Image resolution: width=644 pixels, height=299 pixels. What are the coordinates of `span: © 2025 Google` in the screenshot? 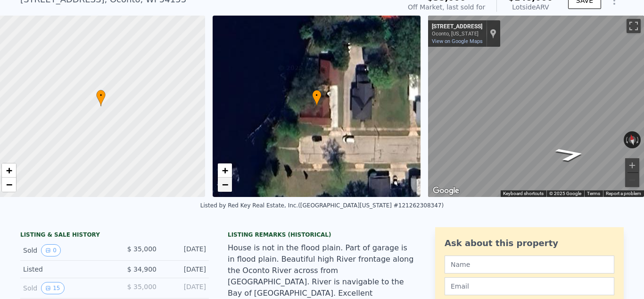 It's located at (565, 193).